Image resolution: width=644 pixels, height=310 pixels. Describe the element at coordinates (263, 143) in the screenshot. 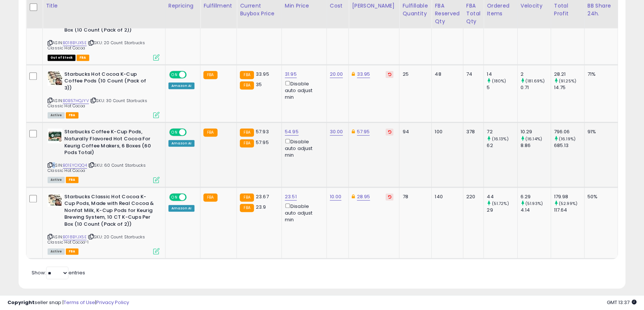

I see `span: 57.95` at that location.